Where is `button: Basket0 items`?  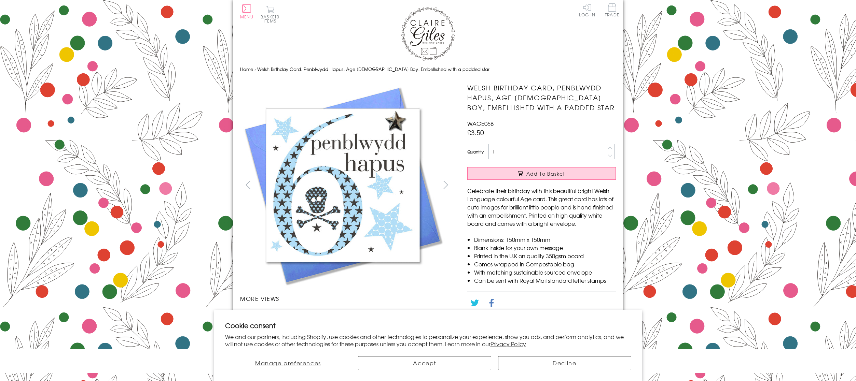 button: Basket0 items is located at coordinates (270, 14).